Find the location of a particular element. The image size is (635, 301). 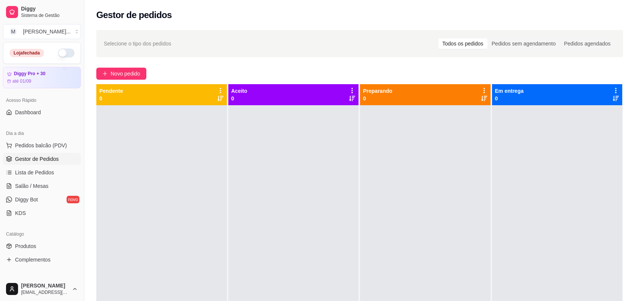

span: Produtos is located at coordinates (26, 246).